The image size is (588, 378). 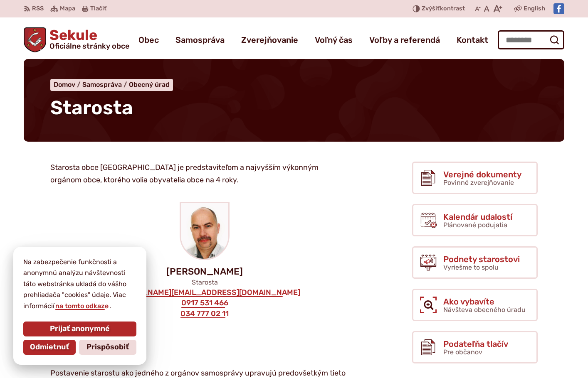 I want to click on p: Na zabezpečenie funkčnosti a anonymnú analýzu návštevnosti táto webstránka ukladá do vášho prehli..., so click(x=80, y=284).